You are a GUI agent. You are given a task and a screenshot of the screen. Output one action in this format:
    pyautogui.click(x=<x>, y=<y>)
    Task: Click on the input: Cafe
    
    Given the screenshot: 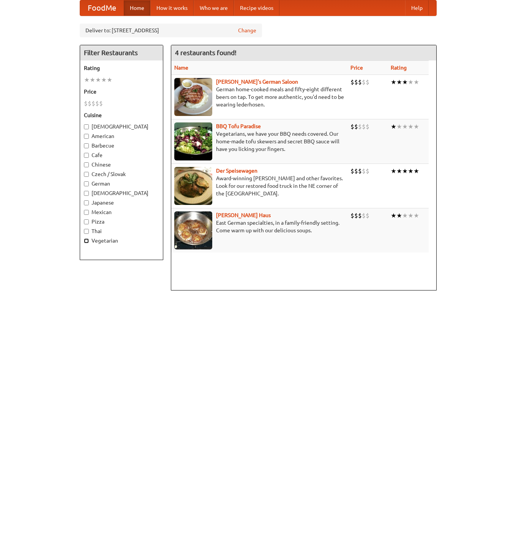 What is the action you would take?
    pyautogui.click(x=86, y=155)
    